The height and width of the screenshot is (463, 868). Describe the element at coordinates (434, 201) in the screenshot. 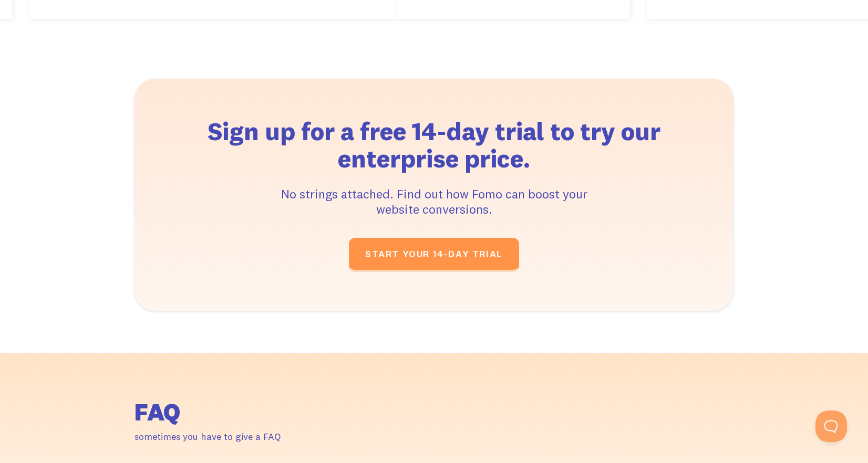

I see `div: No strings attached. Find out how Fomo can boost your website conversions.` at that location.